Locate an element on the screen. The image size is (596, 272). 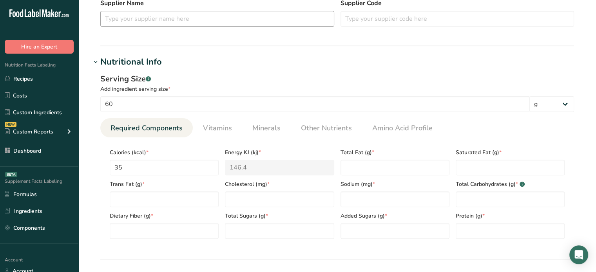
span: Cholesterol (mg) is located at coordinates (279, 184).